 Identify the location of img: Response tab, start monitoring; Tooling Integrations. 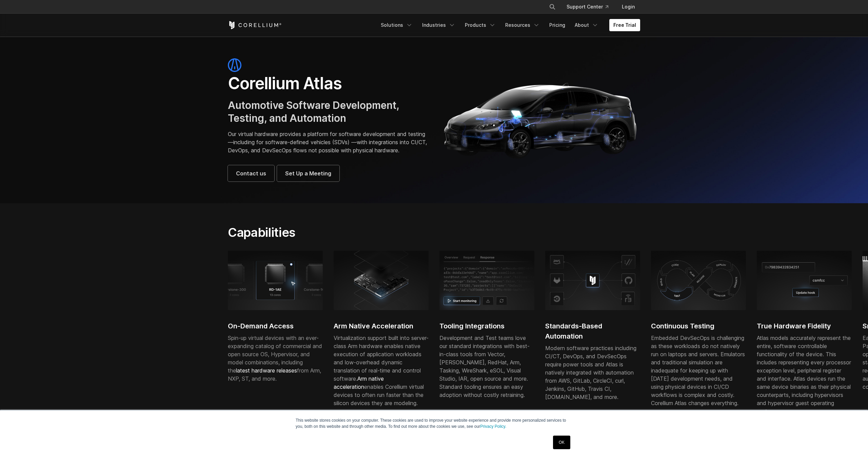
(487, 280).